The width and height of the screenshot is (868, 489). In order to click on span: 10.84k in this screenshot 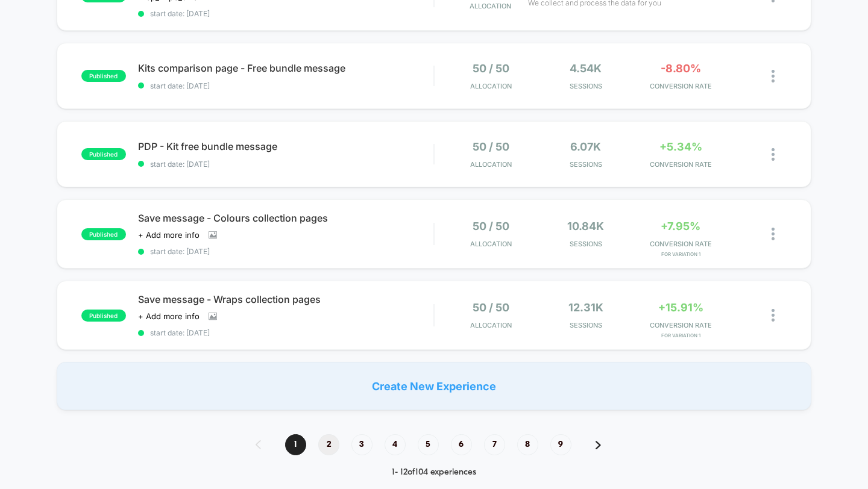, I will do `click(585, 226)`.